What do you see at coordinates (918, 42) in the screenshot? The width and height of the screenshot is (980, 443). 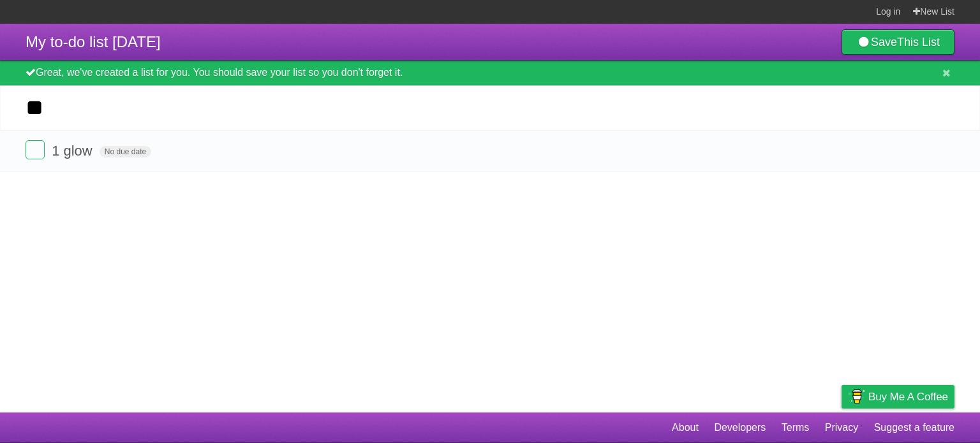 I see `b: This List` at bounding box center [918, 42].